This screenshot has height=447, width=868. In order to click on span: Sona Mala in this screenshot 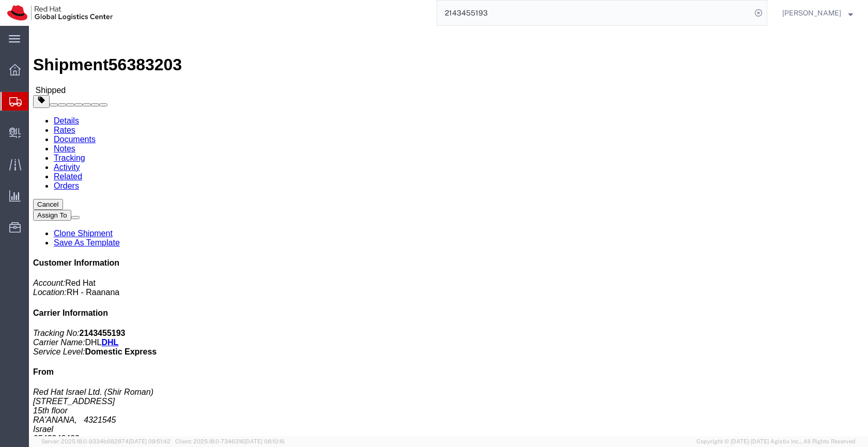, I will do `click(812, 13)`.